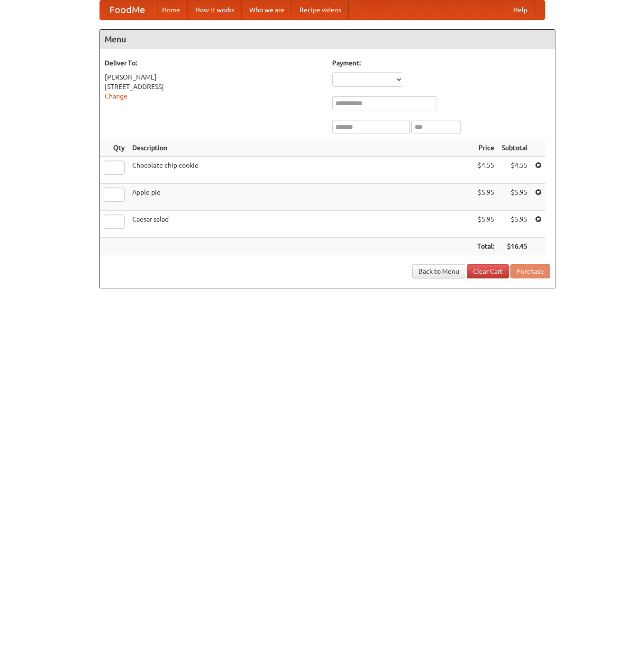 This screenshot has width=644, height=670. I want to click on h5: Deliver To:, so click(214, 63).